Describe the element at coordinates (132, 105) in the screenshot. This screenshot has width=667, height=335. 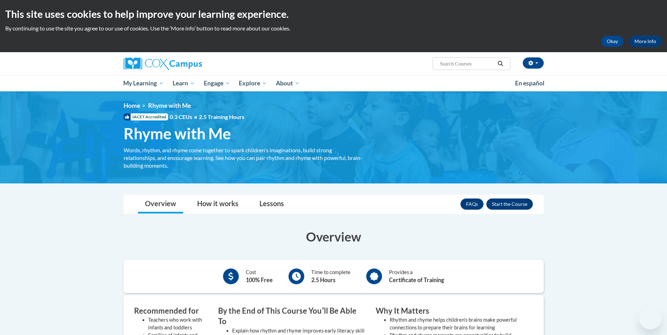
I see `a: Home` at that location.